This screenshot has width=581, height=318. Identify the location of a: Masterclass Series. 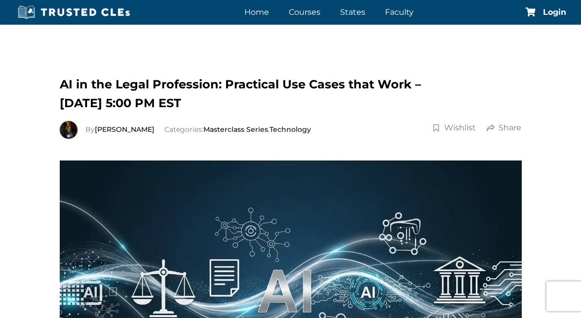
(235, 129).